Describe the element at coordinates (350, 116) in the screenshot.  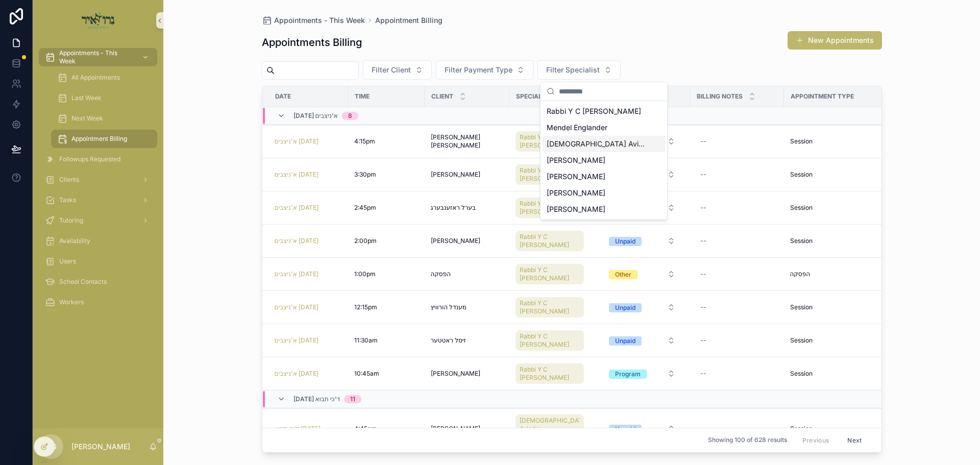
I see `div: 8` at that location.